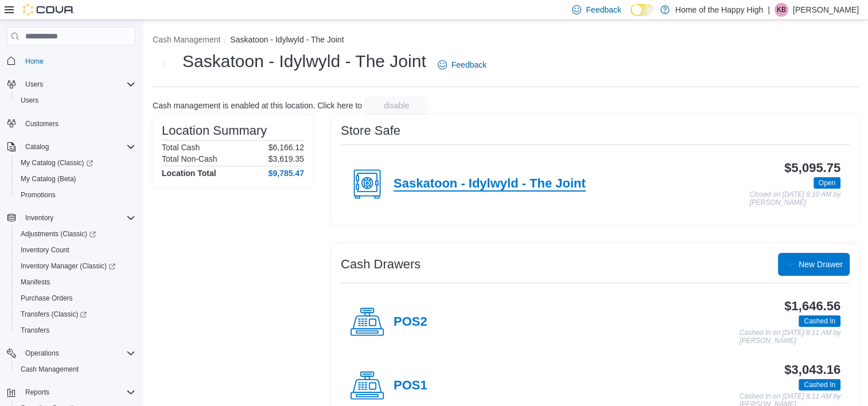  Describe the element at coordinates (68, 266) in the screenshot. I see `span: Inventory Manager (Classic)` at that location.